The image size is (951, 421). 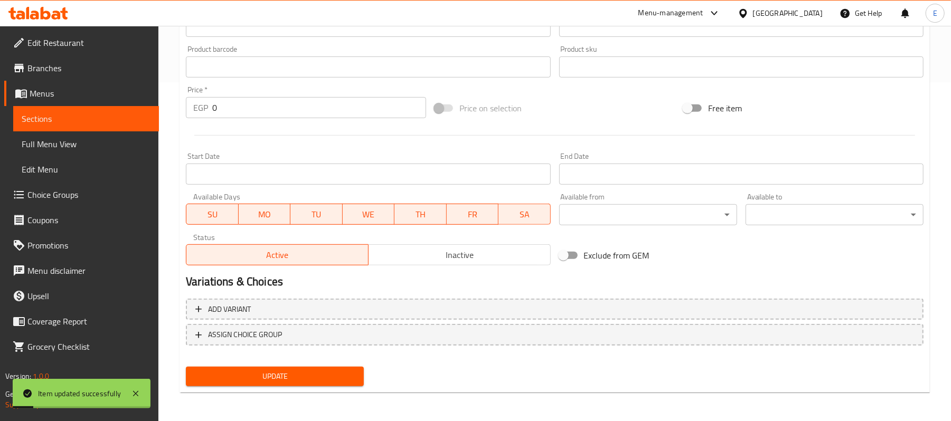 I want to click on a: Upsell, so click(x=81, y=296).